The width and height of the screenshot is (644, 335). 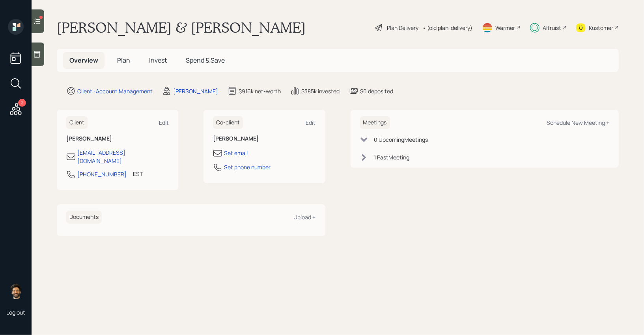 What do you see at coordinates (16, 292) in the screenshot?
I see `img: eric-schwartz-headshot.png` at bounding box center [16, 292].